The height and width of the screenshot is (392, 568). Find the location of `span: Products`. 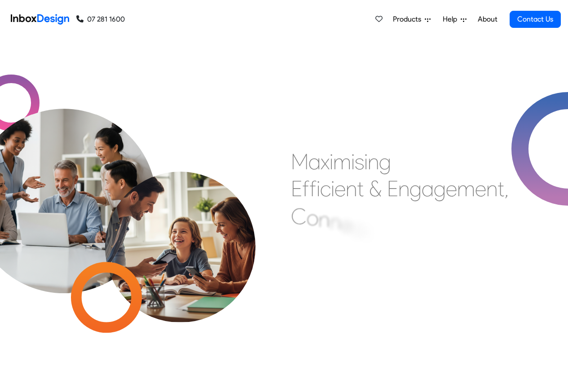

span: Products is located at coordinates (409, 19).